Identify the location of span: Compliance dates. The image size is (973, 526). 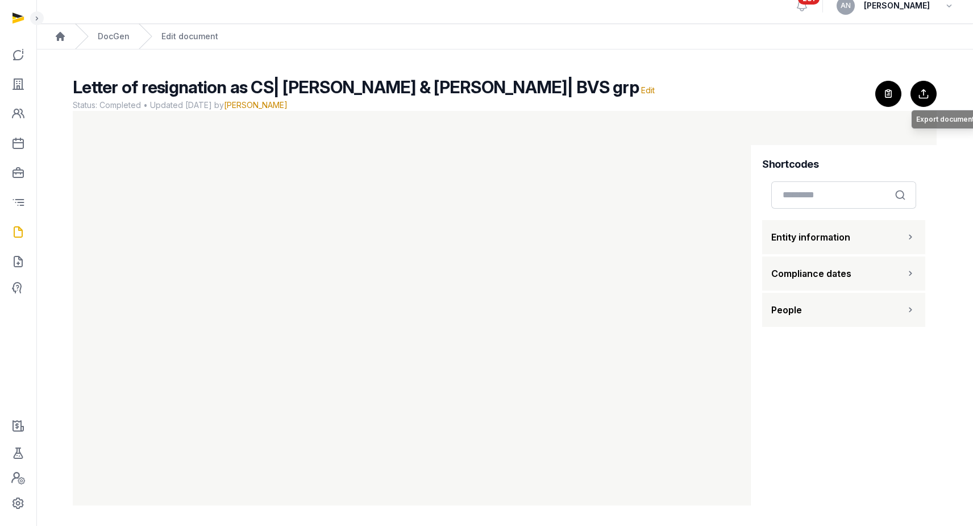
(811, 273).